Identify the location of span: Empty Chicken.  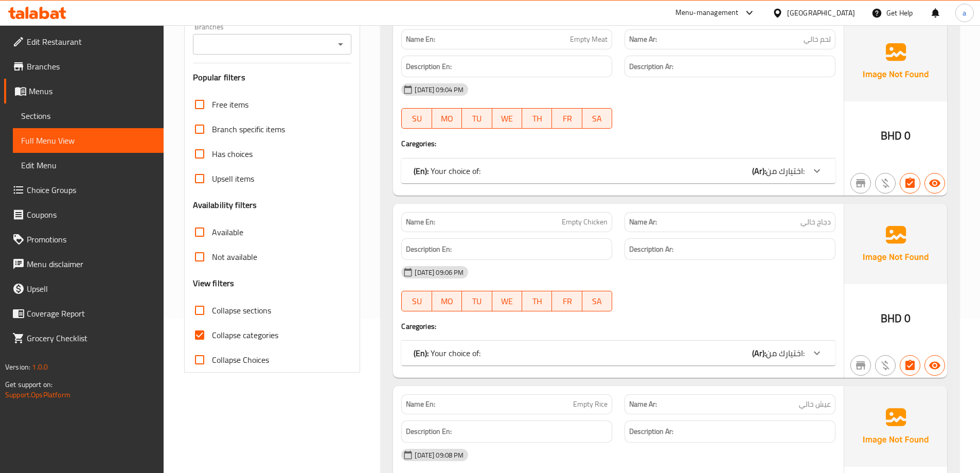
(584, 222).